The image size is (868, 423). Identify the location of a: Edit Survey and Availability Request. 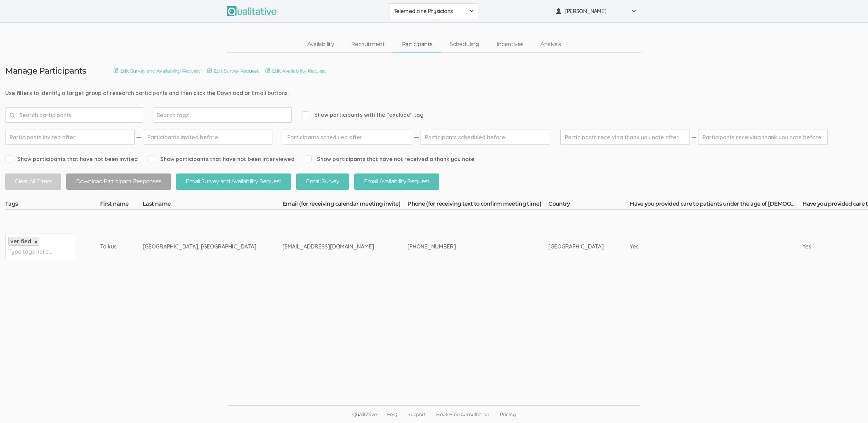
(157, 71).